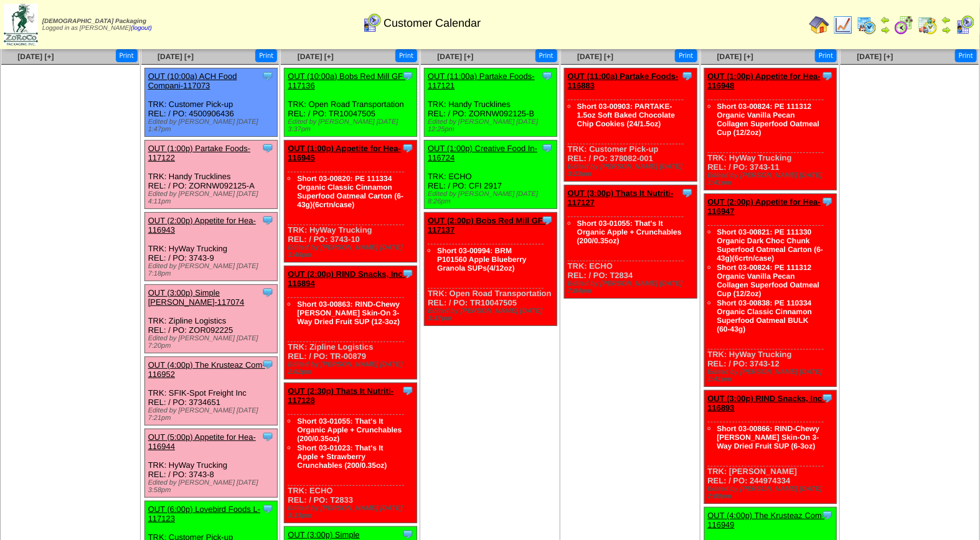 The image size is (980, 540). What do you see at coordinates (202, 225) in the screenshot?
I see `a: OUT (2:00p) Appetite for Hea-116943` at bounding box center [202, 225].